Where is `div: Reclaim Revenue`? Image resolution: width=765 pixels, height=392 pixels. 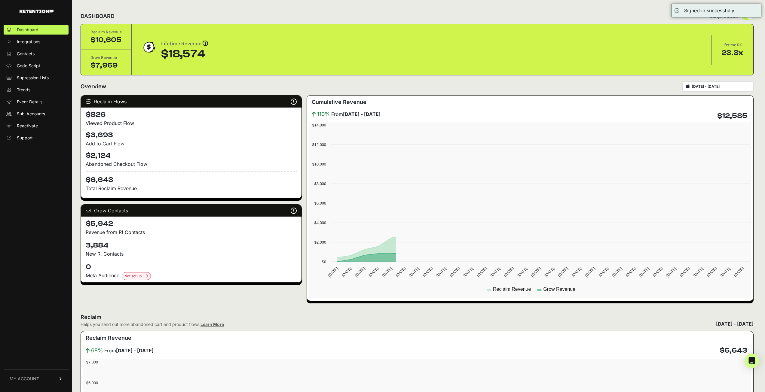
div: Reclaim Revenue is located at coordinates (106, 32).